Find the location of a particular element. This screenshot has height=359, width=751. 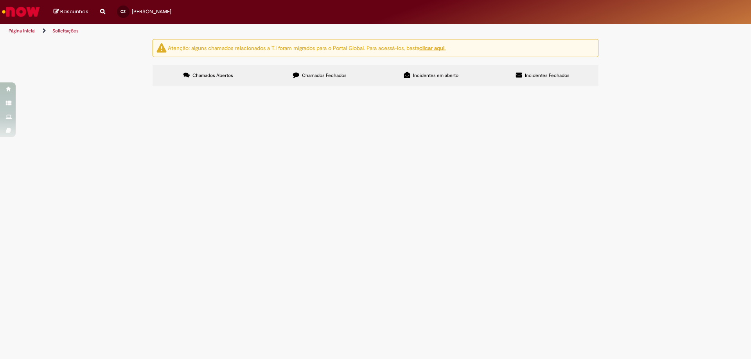

a: Solicitações is located at coordinates (65, 31).